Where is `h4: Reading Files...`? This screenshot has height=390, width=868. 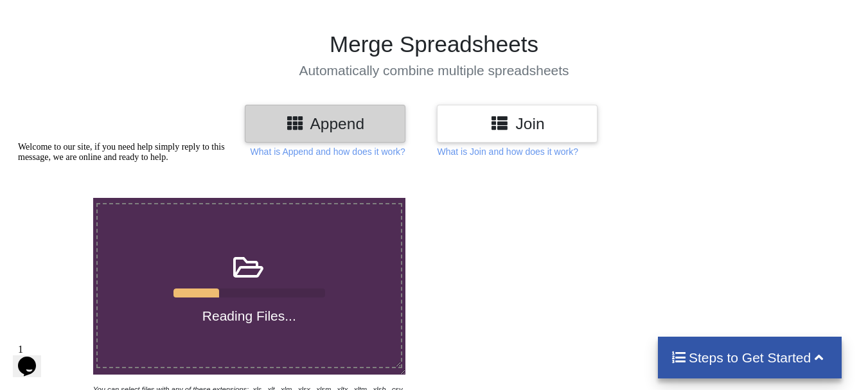
h4: Reading Files... is located at coordinates (249, 315).